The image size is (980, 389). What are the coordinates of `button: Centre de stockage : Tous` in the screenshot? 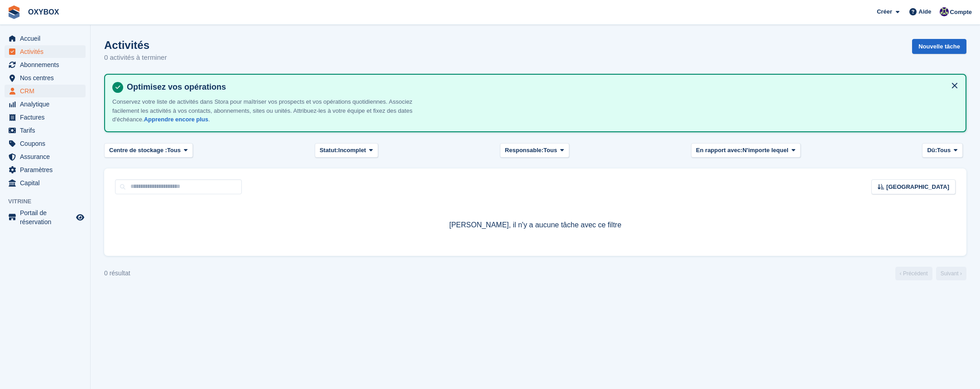 It's located at (149, 151).